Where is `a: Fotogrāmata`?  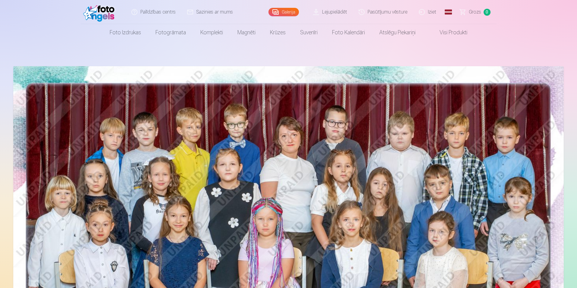
a: Fotogrāmata is located at coordinates (170, 33).